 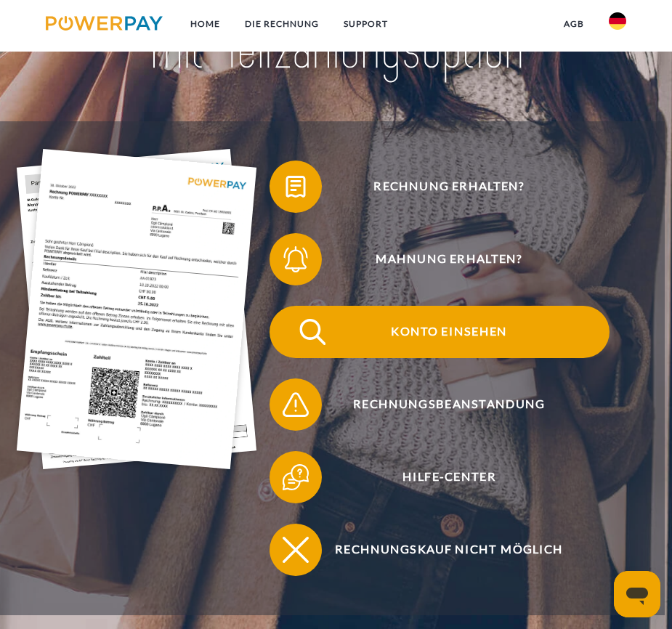 What do you see at coordinates (439, 187) in the screenshot?
I see `button: Rechnung erhalten?` at bounding box center [439, 187].